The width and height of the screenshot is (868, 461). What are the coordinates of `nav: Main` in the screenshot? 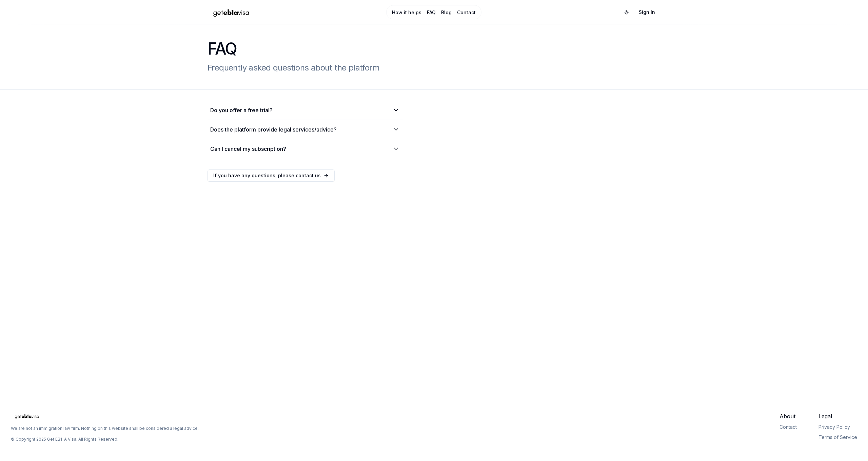 It's located at (434, 12).